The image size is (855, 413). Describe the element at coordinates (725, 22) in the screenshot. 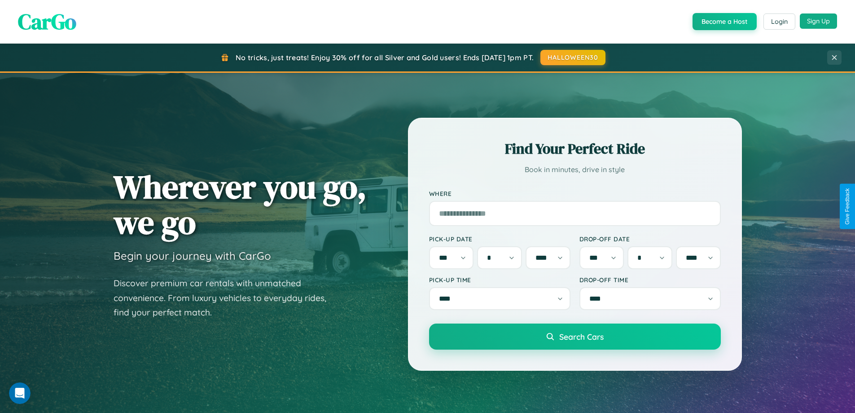

I see `button: Become a Host` at that location.